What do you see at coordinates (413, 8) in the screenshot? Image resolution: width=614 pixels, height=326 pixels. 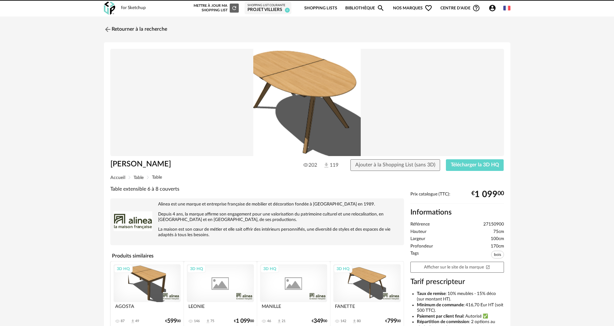 I see `span: Nos marques` at bounding box center [413, 8].